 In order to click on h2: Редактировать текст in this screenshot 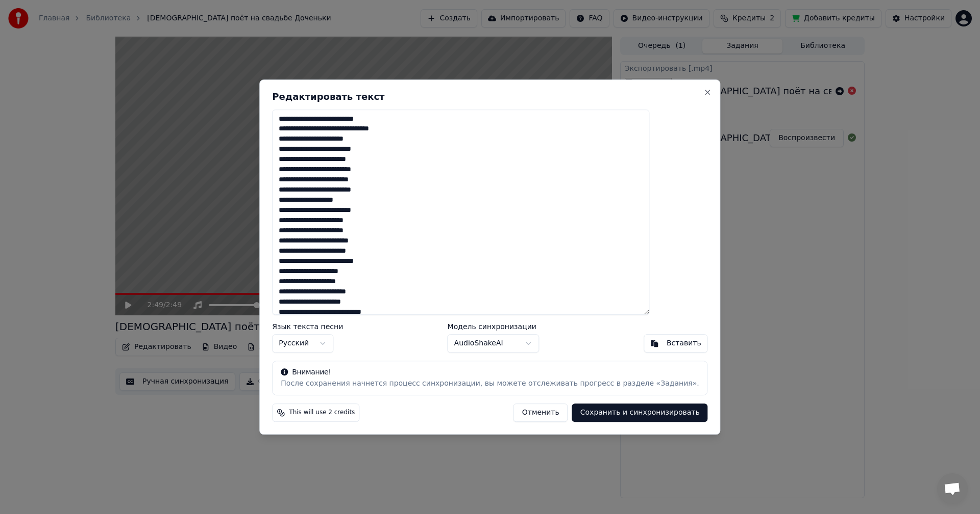, I will do `click(490, 97)`.